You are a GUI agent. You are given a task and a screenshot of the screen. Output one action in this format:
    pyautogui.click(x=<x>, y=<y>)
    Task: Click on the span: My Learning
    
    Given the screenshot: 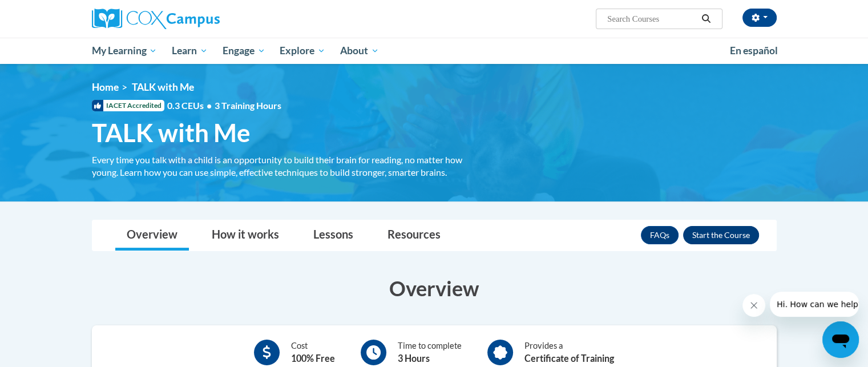 What is the action you would take?
    pyautogui.click(x=124, y=50)
    